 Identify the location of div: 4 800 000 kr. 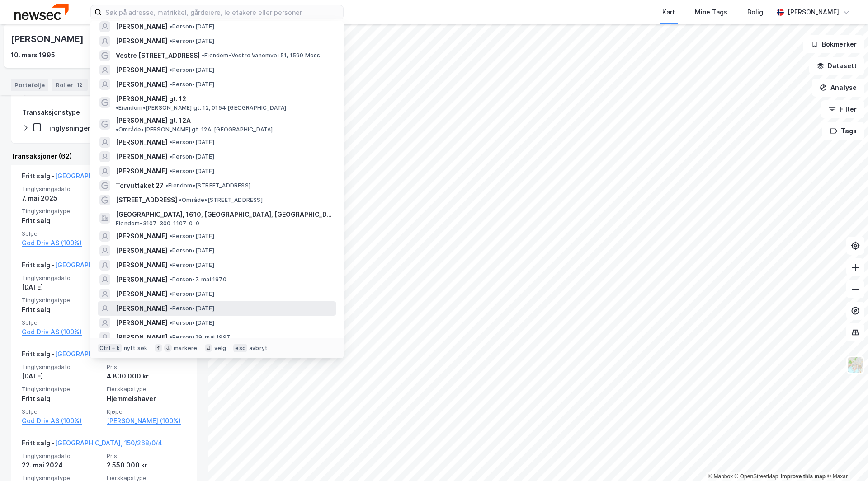
(146, 376).